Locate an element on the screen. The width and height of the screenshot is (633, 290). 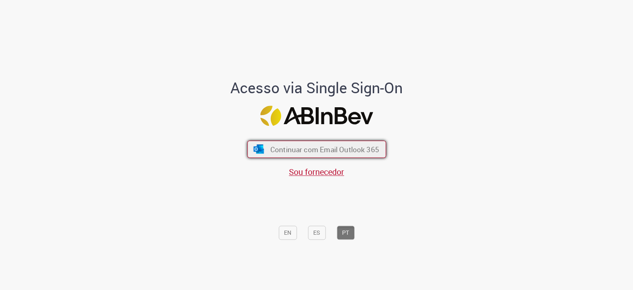
a: Sou fornecedor is located at coordinates (316, 171).